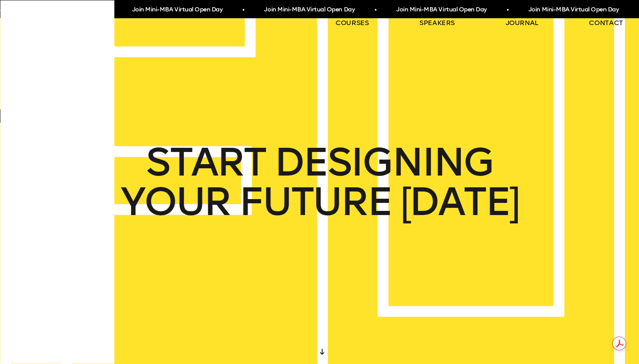  What do you see at coordinates (437, 23) in the screenshot?
I see `a: speakers` at bounding box center [437, 23].